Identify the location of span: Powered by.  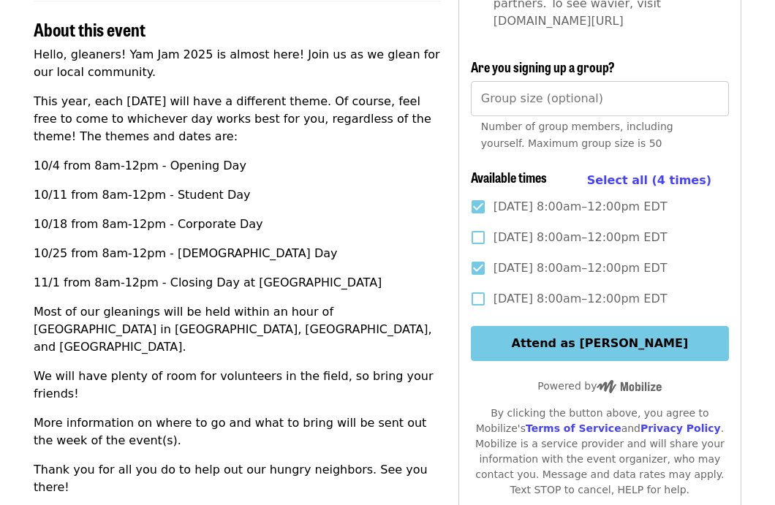
(599, 386).